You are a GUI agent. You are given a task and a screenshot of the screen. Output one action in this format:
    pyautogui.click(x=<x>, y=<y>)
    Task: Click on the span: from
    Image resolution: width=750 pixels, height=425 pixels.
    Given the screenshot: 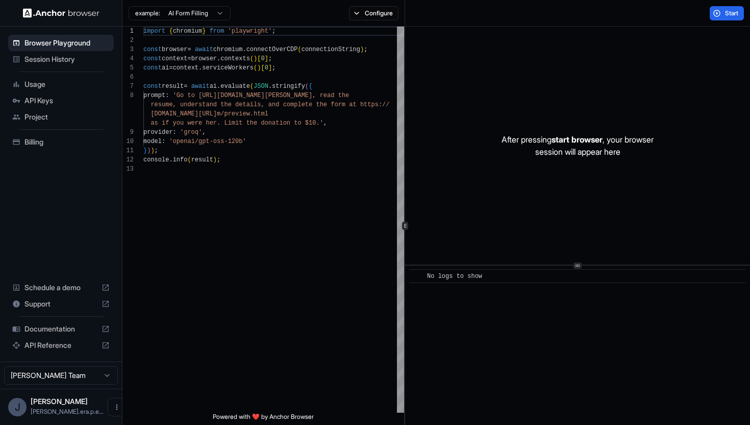 What is the action you would take?
    pyautogui.click(x=217, y=31)
    